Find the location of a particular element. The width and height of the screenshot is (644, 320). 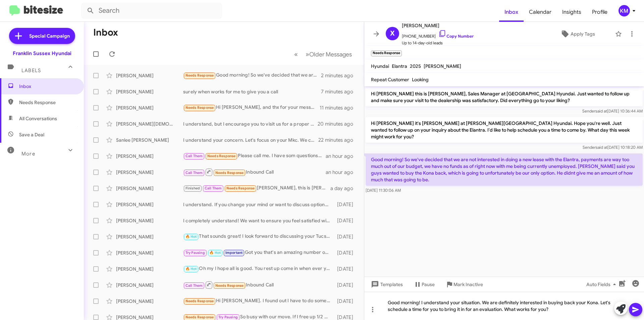

p: Good morning! So we've decided that we are not interested in doing a new lease with the Elantra, ... is located at coordinates (504, 170).